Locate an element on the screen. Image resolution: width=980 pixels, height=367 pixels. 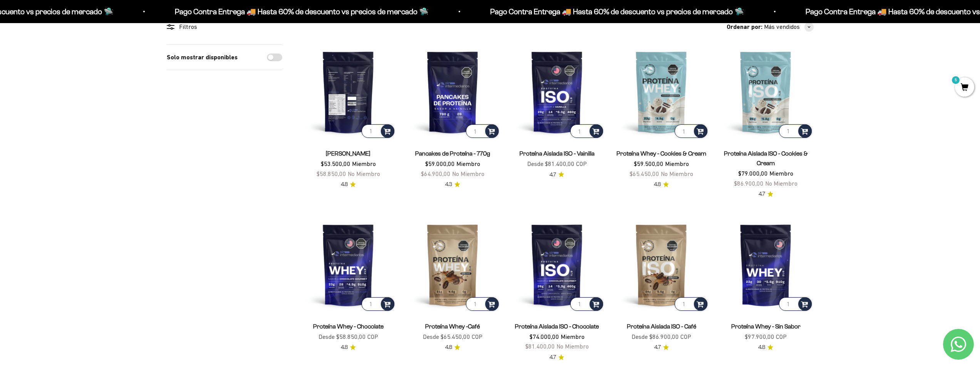
img: Proteína Whey - Vainilla is located at coordinates (348, 92).